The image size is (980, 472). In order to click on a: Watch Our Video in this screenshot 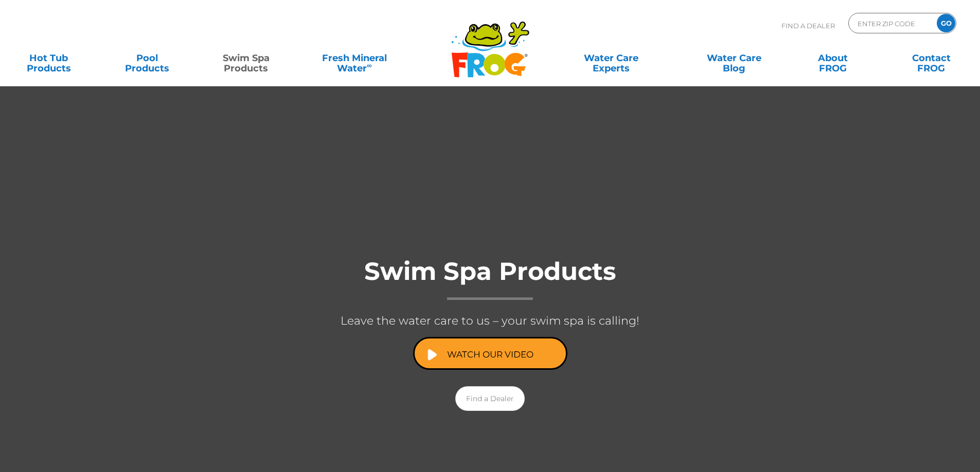, I will do `click(490, 354)`.